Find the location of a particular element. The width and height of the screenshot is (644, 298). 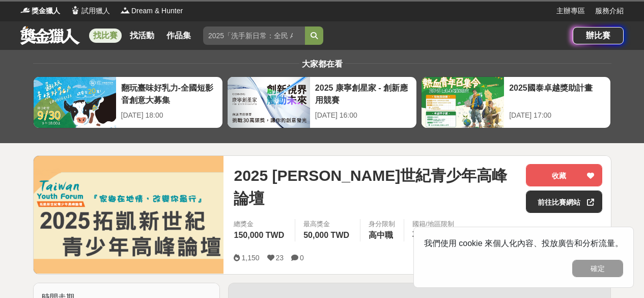

button: 收藏 is located at coordinates (564, 175).